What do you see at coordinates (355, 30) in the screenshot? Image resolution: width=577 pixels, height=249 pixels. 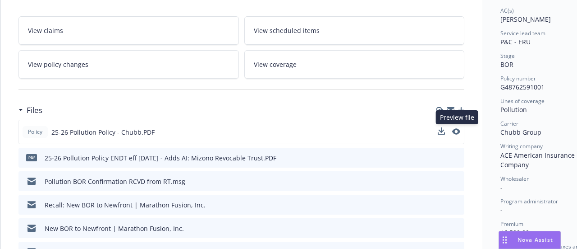 I see `a: View scheduled items` at bounding box center [355, 30].